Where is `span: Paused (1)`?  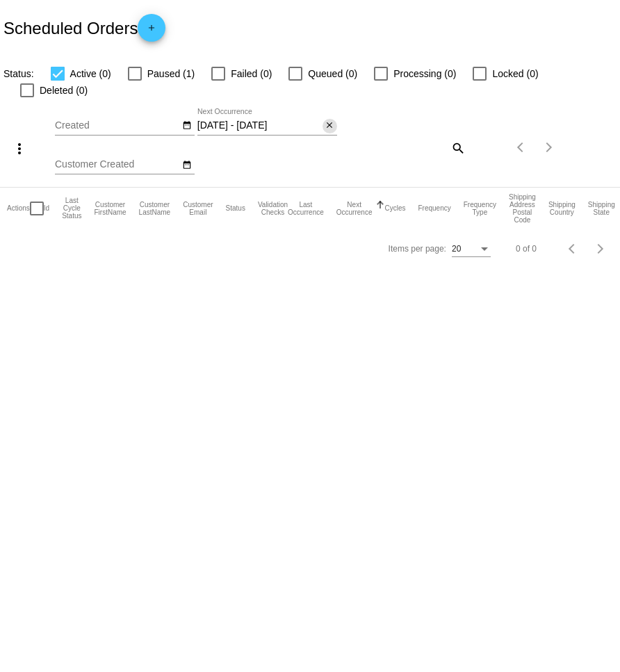 span: Paused (1) is located at coordinates (171, 74).